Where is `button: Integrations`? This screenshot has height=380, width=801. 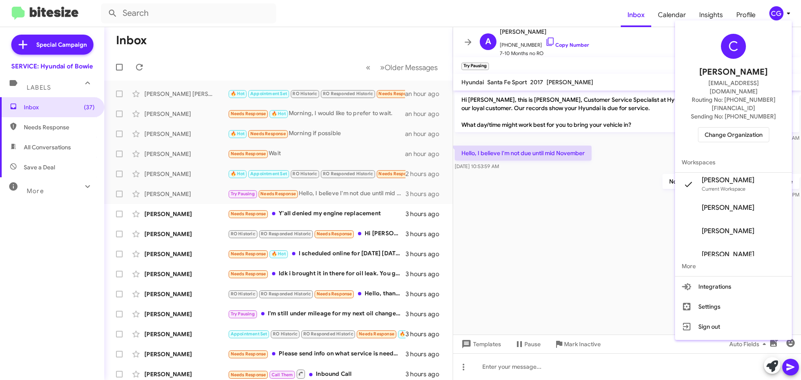 button: Integrations is located at coordinates (733, 287).